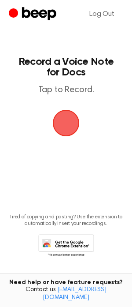 The image size is (132, 307). Describe the element at coordinates (66, 67) in the screenshot. I see `h1: Record a Voice Note for Docs` at that location.